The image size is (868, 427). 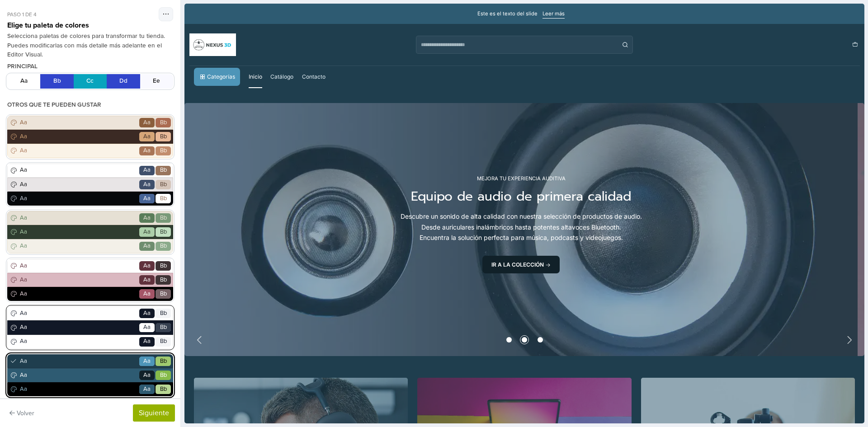 What do you see at coordinates (670, 41) in the screenshot?
I see `button: Carro` at bounding box center [670, 41].